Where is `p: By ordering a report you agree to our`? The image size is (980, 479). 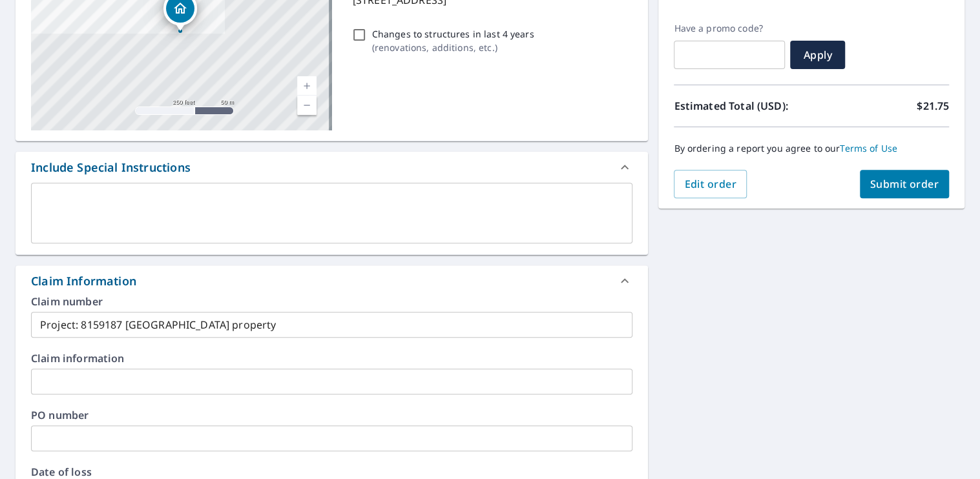
p: By ordering a report you agree to our is located at coordinates (811, 148).